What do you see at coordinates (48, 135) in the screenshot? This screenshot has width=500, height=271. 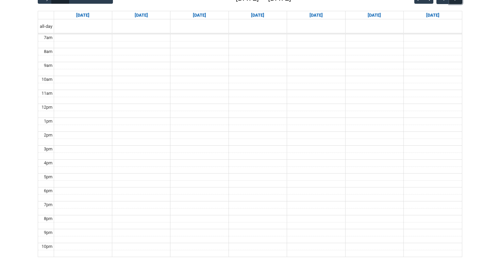 I see `div: 2pm` at bounding box center [48, 135].